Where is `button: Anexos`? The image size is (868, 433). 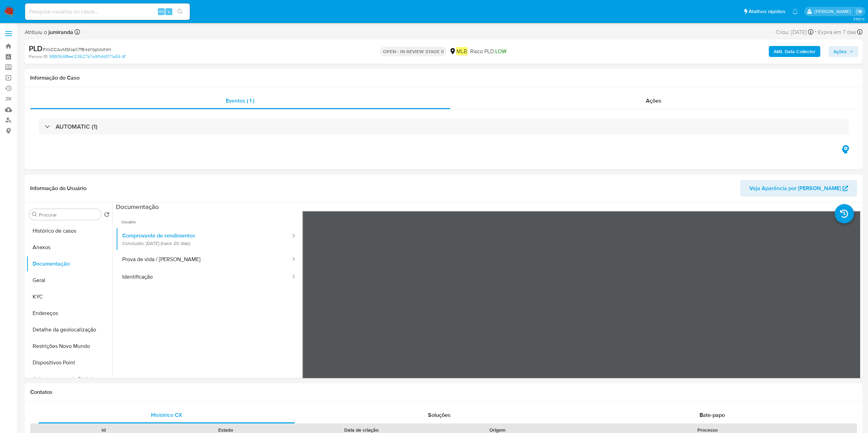 button: Anexos is located at coordinates (69, 247).